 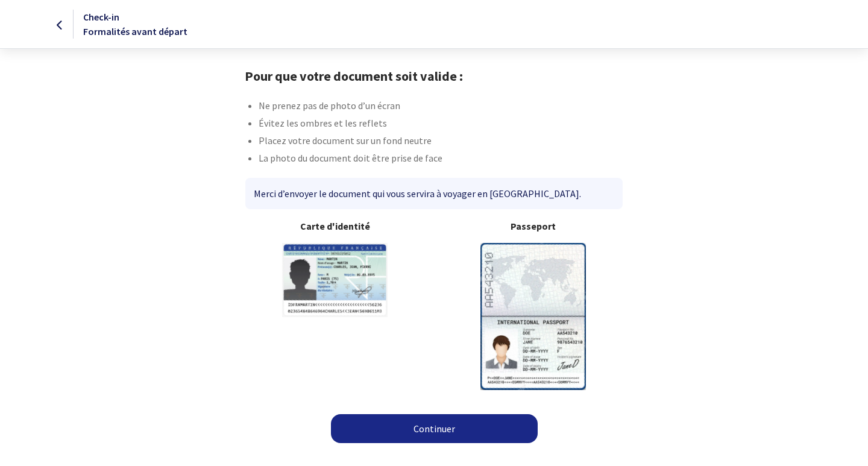 I want to click on h1: Pour que votre document soit valide :, so click(x=434, y=76).